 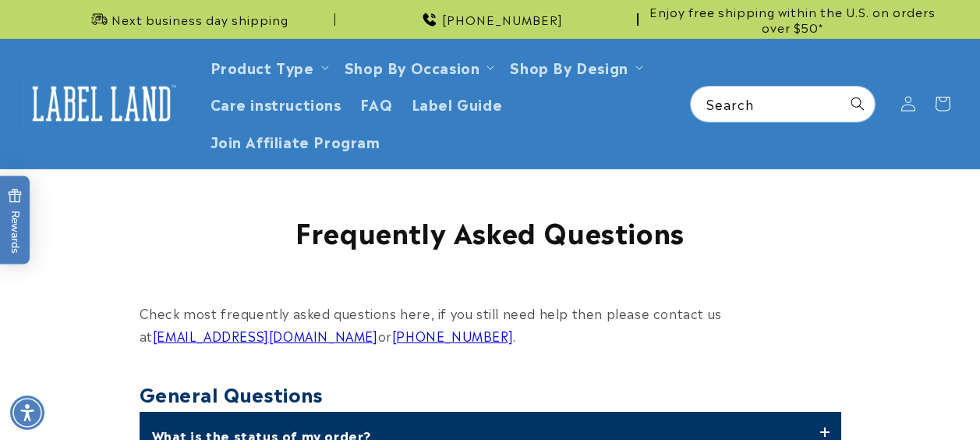 I want to click on h2: General Questions, so click(x=490, y=388).